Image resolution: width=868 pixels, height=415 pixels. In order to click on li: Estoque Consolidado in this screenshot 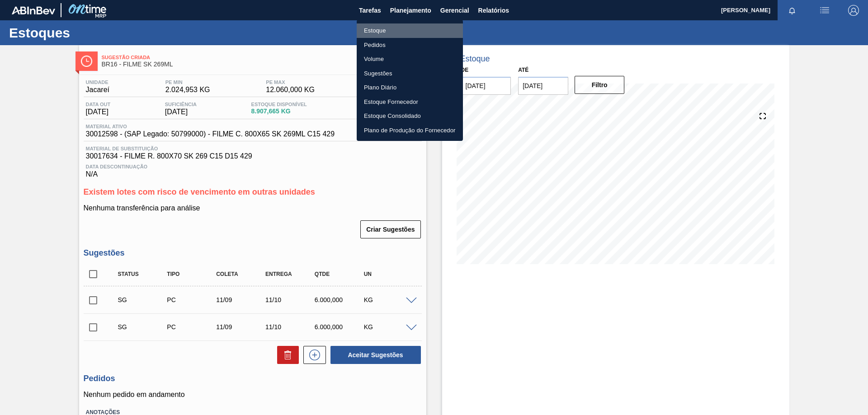, I will do `click(409, 116)`.